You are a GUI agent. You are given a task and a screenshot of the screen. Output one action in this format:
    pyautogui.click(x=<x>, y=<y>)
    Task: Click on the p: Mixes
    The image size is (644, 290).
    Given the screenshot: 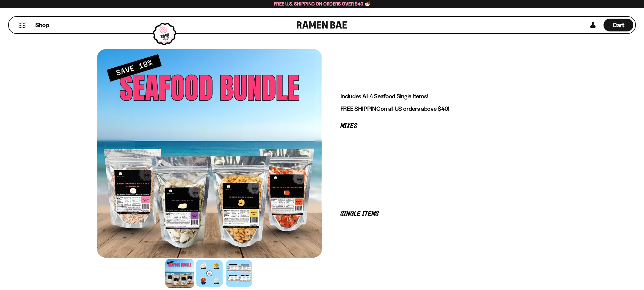 What is the action you would take?
    pyautogui.click(x=434, y=126)
    